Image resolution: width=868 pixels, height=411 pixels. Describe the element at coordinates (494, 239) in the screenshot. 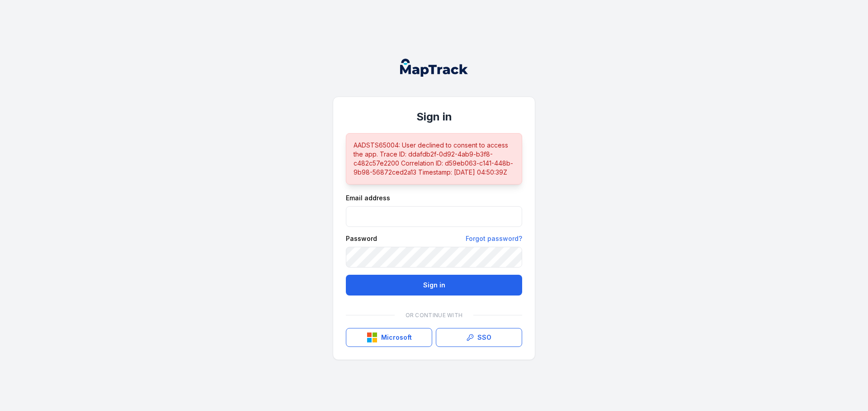

I see `a: Forgot password?` at that location.